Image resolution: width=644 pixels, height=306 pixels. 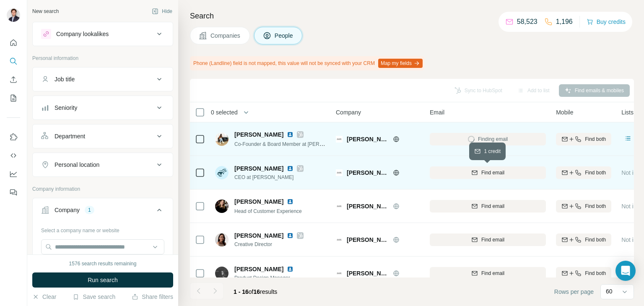 What do you see at coordinates (606, 22) in the screenshot?
I see `button: Buy credits` at bounding box center [606, 22].